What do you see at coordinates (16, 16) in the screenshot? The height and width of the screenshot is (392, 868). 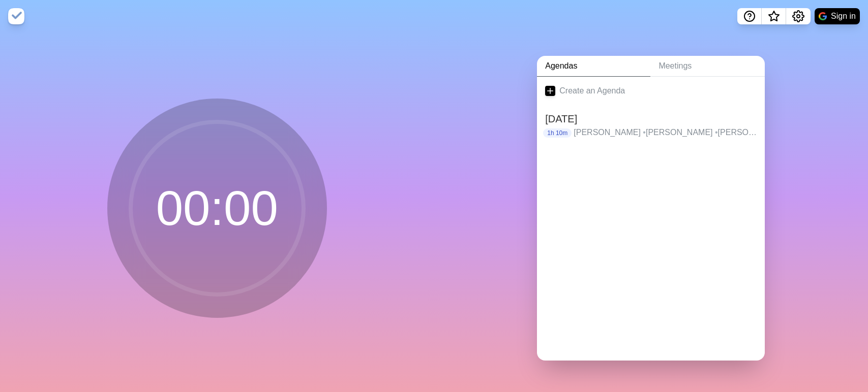 I see `img: timeblocks logo` at bounding box center [16, 16].